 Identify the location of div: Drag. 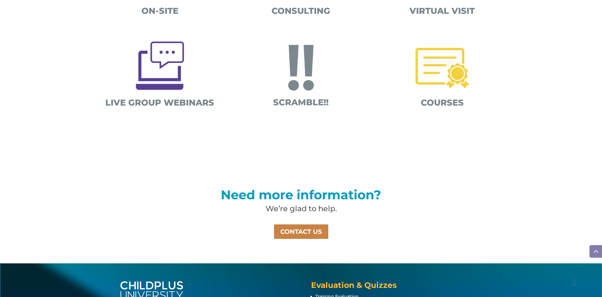
(575, 282).